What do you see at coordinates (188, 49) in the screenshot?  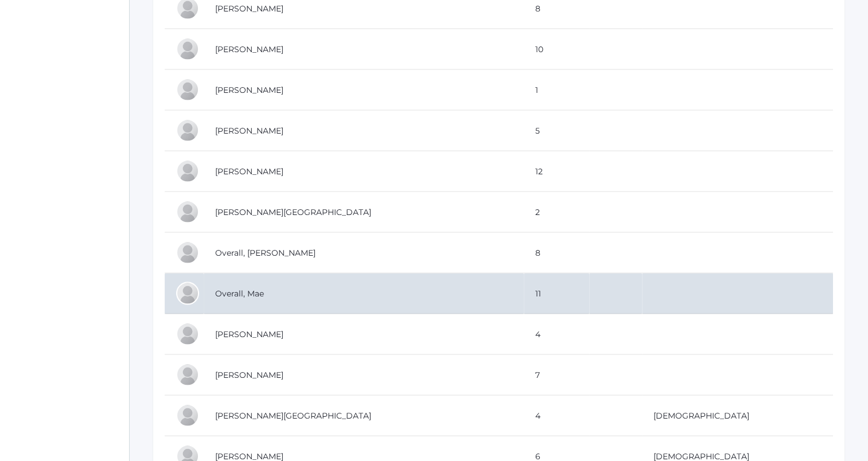 I see `div: Wylie Myers` at bounding box center [188, 49].